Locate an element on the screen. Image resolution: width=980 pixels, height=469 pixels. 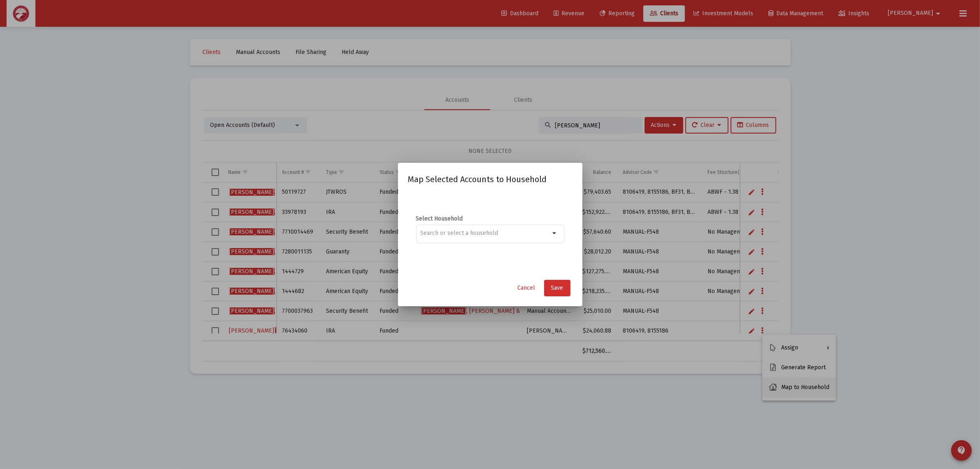
h2: Map Selected Accounts to Household is located at coordinates (490, 179).